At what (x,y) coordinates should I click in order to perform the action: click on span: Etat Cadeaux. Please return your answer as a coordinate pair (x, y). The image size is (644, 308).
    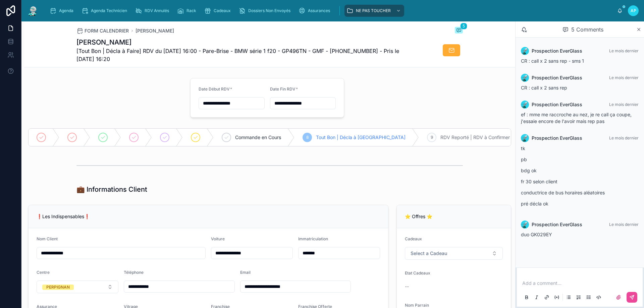
    Looking at the image, I should click on (417, 273).